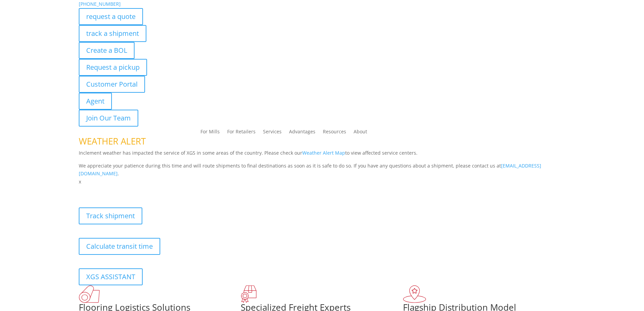 This screenshot has width=644, height=311. Describe the element at coordinates (112, 141) in the screenshot. I see `span: WEATHER ALERT` at that location.